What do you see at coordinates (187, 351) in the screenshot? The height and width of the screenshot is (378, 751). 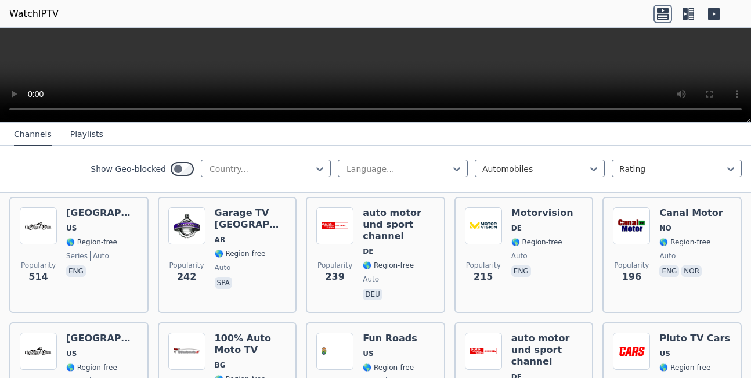 I see `img: 100% Auto Moto TV` at bounding box center [187, 351].